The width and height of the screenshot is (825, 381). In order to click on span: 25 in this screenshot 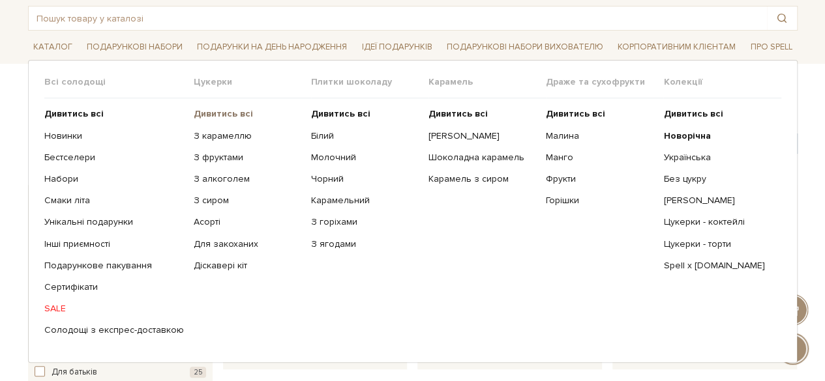, I will do `click(198, 372)`.